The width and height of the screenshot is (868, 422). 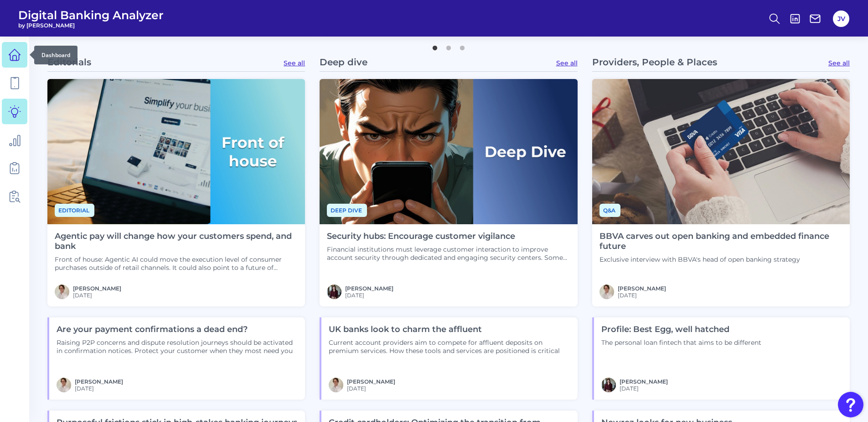 I want to click on p: Front of house: Agentic AI could move the execution level of consumer purchases outside of retail..., so click(x=176, y=264).